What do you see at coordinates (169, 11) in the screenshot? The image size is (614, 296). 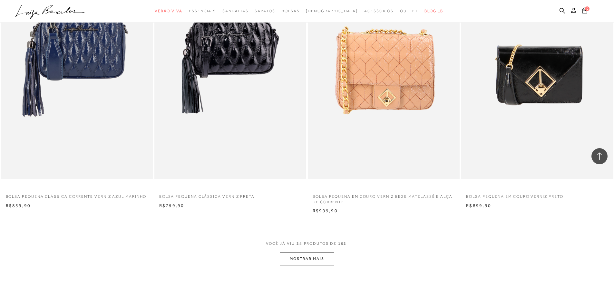 I see `span: Verão Viva` at bounding box center [169, 11].